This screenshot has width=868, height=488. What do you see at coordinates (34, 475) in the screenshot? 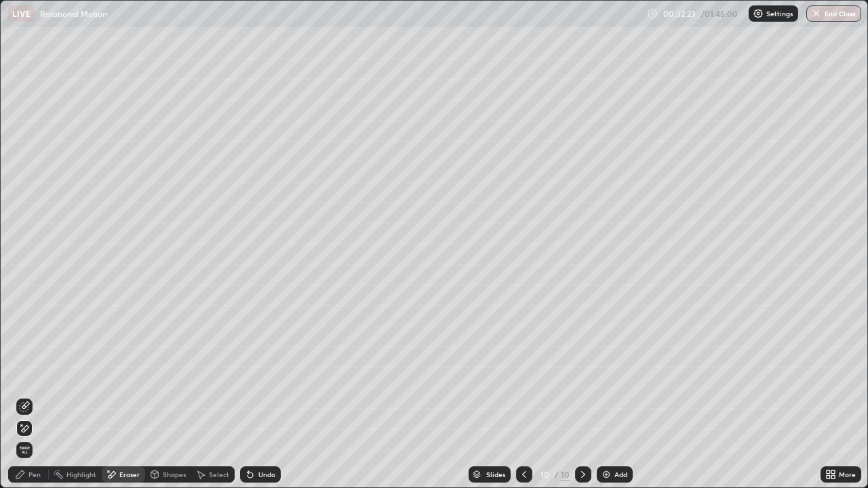
I see `div: Pen` at bounding box center [34, 475].